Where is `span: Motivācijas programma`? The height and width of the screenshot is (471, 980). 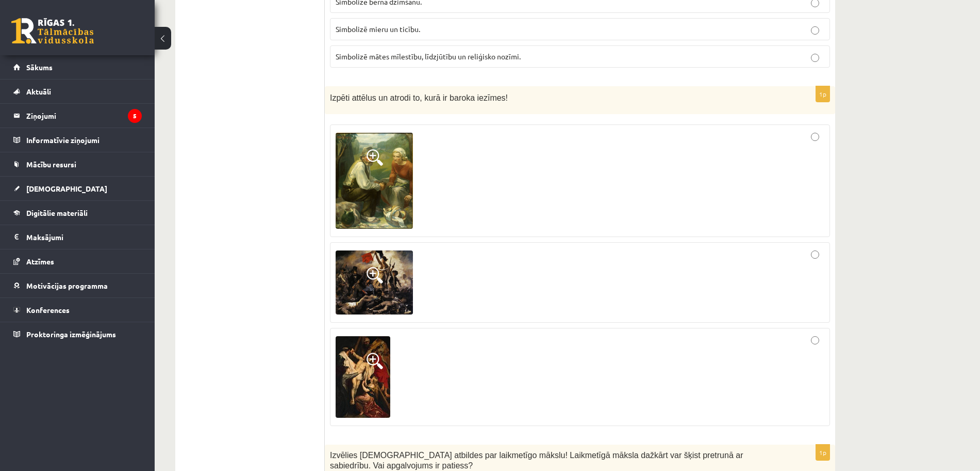
span: Motivācijas programma is located at coordinates (67, 286).